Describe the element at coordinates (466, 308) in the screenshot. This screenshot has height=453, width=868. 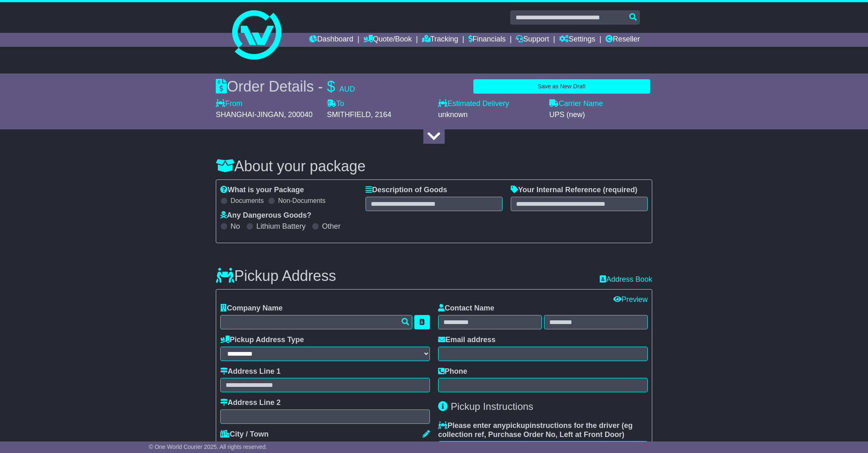
I see `label: Contact Name` at that location.